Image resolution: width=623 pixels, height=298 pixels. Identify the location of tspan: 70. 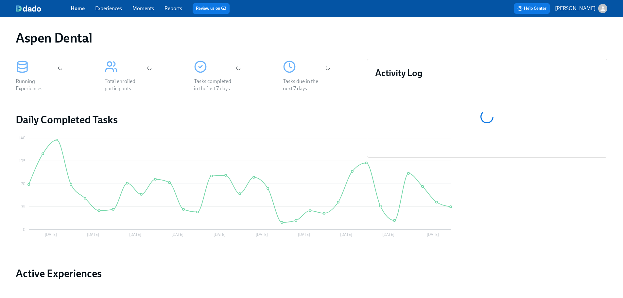
(23, 184).